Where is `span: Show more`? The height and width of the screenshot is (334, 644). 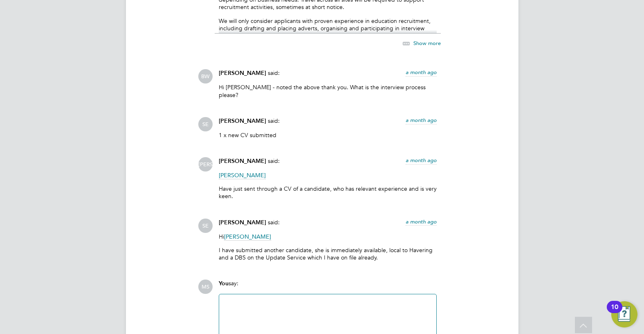 span: Show more is located at coordinates (427, 43).